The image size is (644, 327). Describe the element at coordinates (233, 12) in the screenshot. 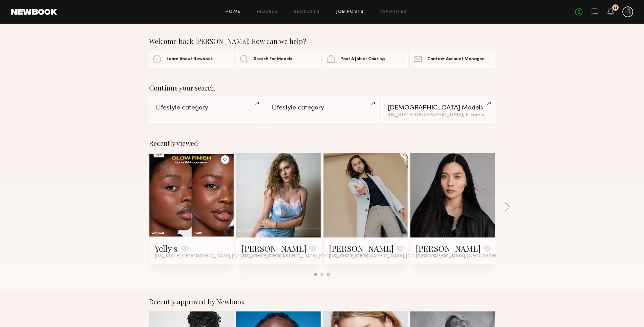

I see `a: Home` at that location.